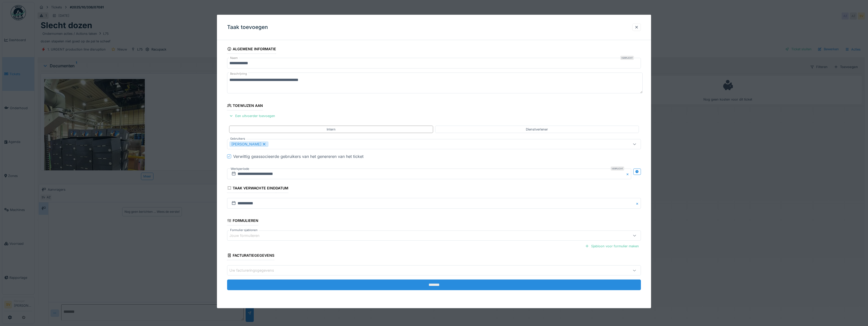  What do you see at coordinates (252, 50) in the screenshot?
I see `div: Algemene informatie` at bounding box center [252, 50].